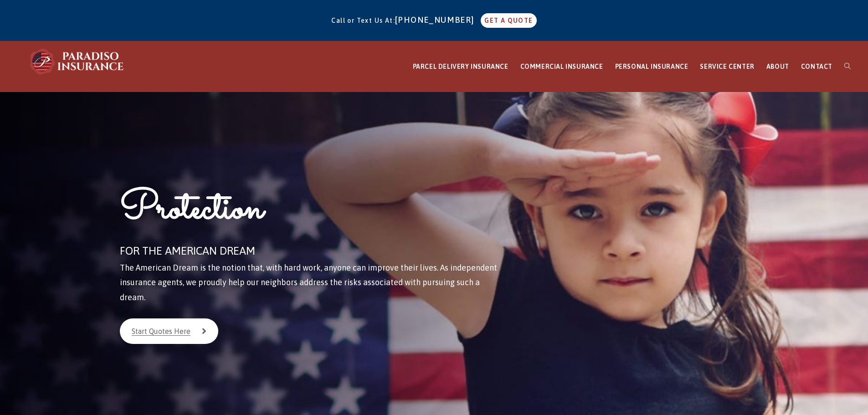 The image size is (868, 415). What do you see at coordinates (727, 66) in the screenshot?
I see `a: SERVICE CENTER` at bounding box center [727, 66].